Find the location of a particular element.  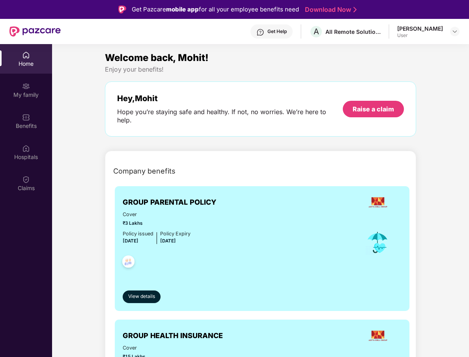

div: All Remote Solutions Private Limited is located at coordinates (353, 32).